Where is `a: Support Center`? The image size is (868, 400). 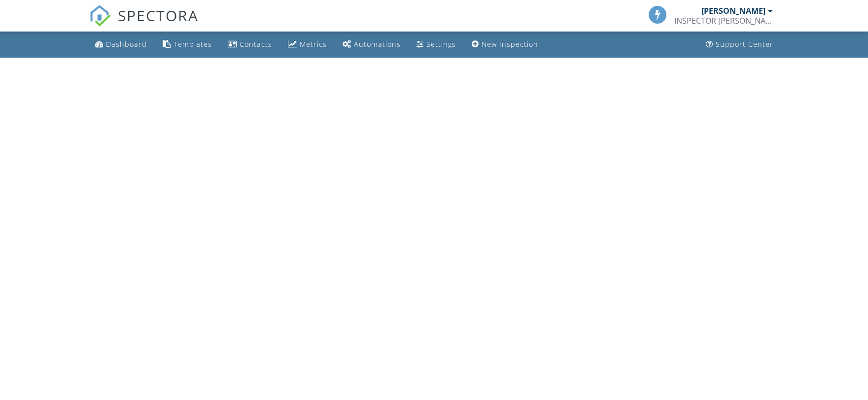 a: Support Center is located at coordinates (739, 45).